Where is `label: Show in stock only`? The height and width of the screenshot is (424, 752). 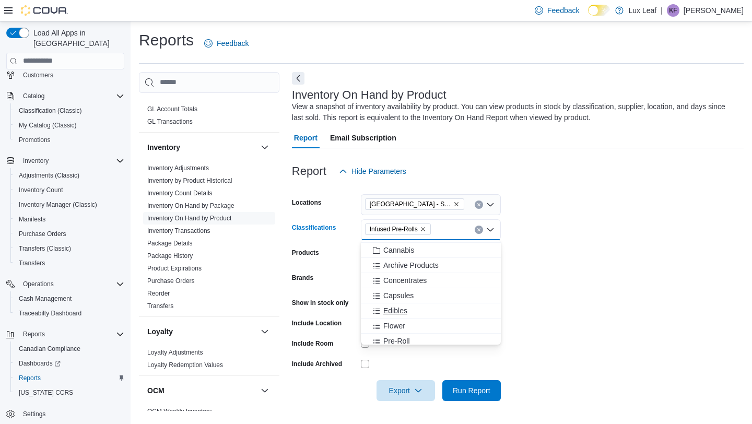 label: Show in stock only is located at coordinates (320, 303).